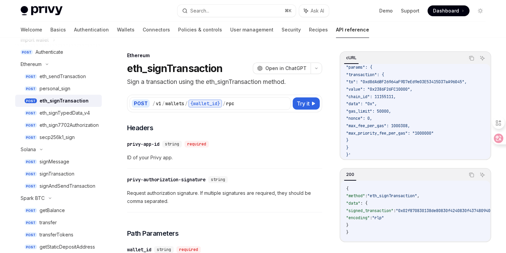  What do you see at coordinates (65, 113) in the screenshot?
I see `div: eth_signTypedData_v4` at bounding box center [65, 113].